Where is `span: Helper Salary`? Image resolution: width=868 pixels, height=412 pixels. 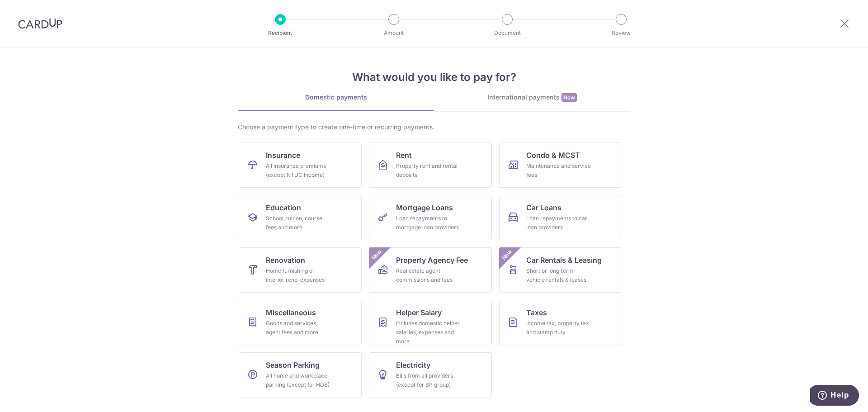 span: Helper Salary is located at coordinates (419, 313).